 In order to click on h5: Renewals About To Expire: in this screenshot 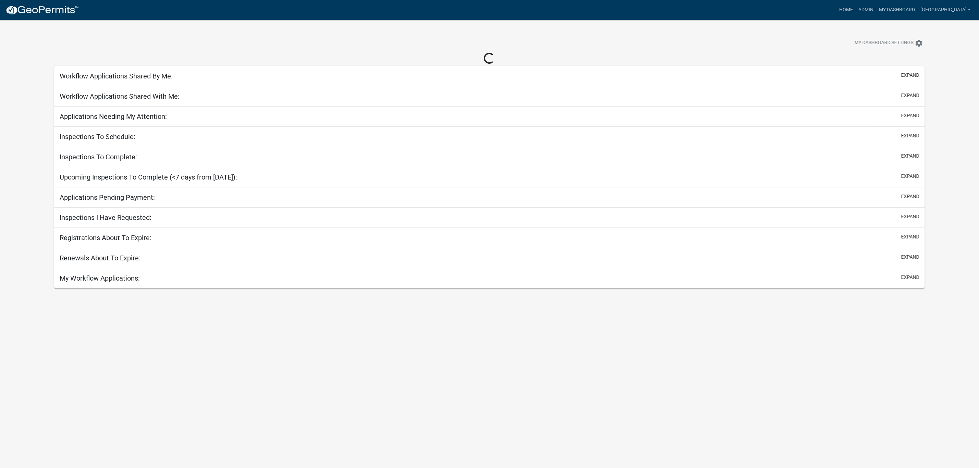, I will do `click(100, 258)`.